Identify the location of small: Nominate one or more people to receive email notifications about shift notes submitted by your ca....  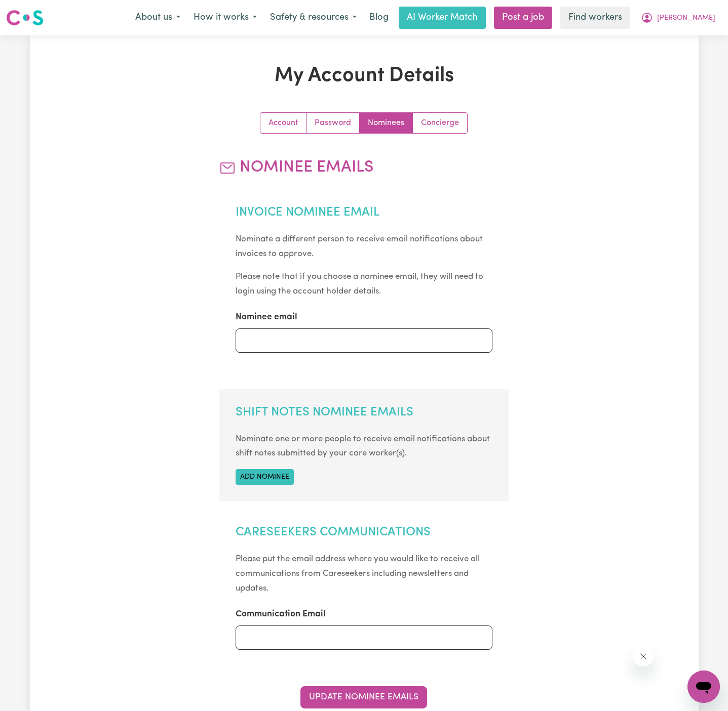
(362, 447).